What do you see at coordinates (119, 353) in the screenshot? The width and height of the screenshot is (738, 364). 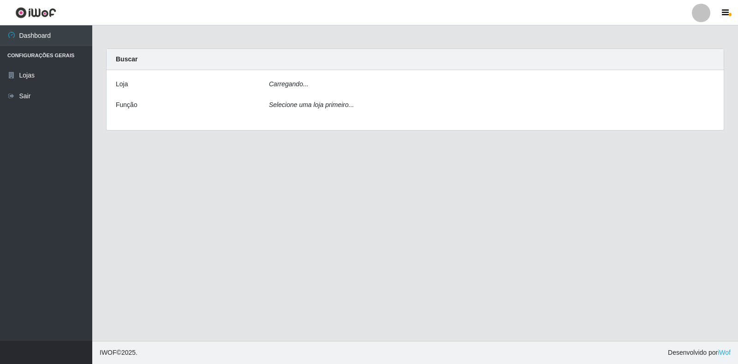 I see `span: © 2025 .` at bounding box center [119, 353].